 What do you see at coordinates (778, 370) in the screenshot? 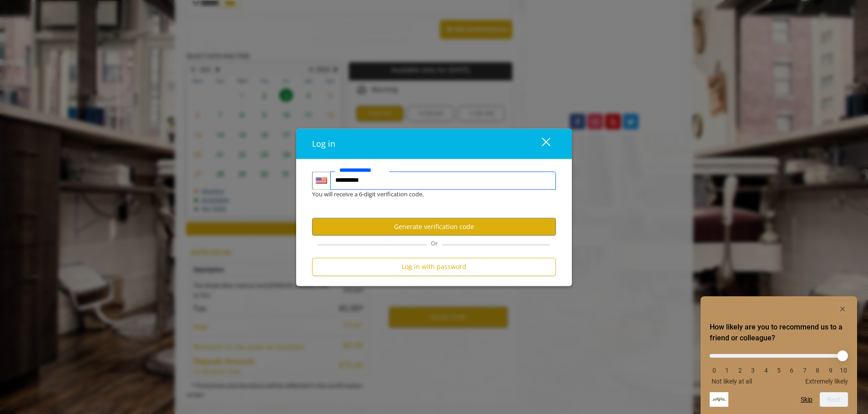
I see `li: 5` at bounding box center [778, 370].